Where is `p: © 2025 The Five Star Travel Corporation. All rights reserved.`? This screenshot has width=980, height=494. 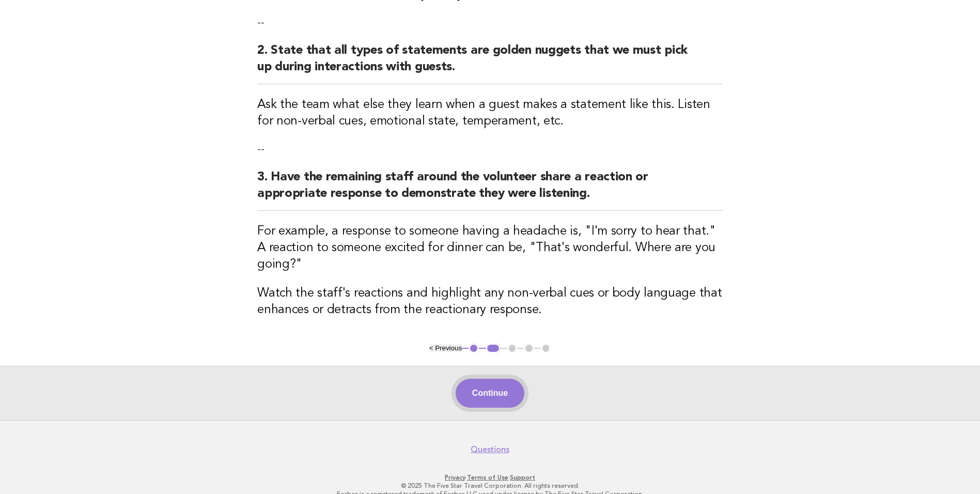 p: © 2025 The Five Star Travel Corporation. All rights reserved. is located at coordinates (490, 486).